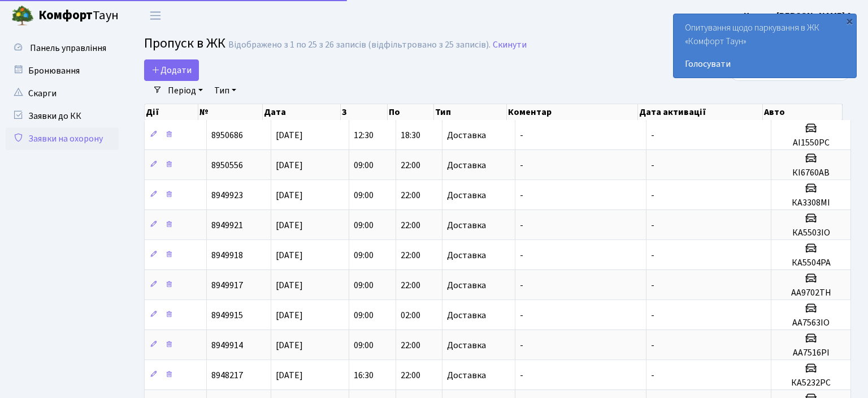  Describe the element at coordinates (171, 70) in the screenshot. I see `a: Додати` at that location.